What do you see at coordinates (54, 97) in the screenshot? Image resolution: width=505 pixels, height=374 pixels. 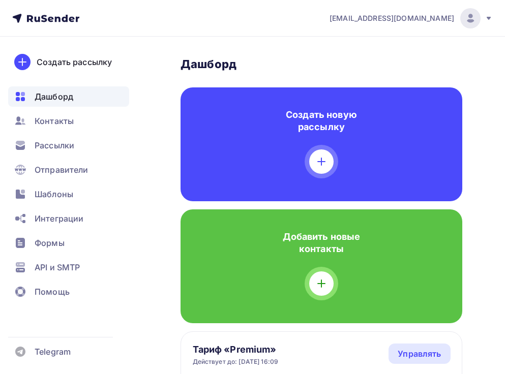 I see `span: Дашборд` at bounding box center [54, 97].